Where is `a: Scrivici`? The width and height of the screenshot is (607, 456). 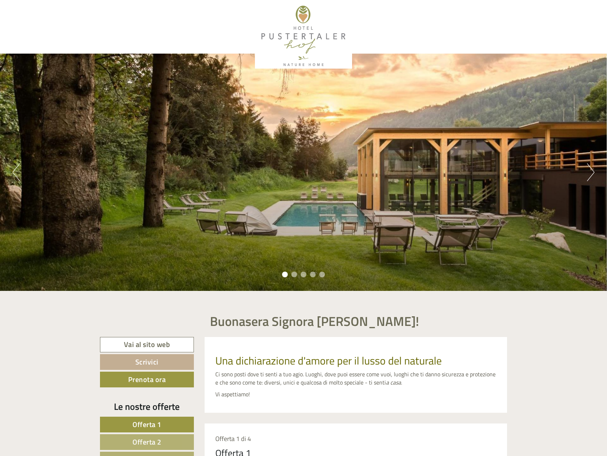 a: Scrivici is located at coordinates (147, 362).